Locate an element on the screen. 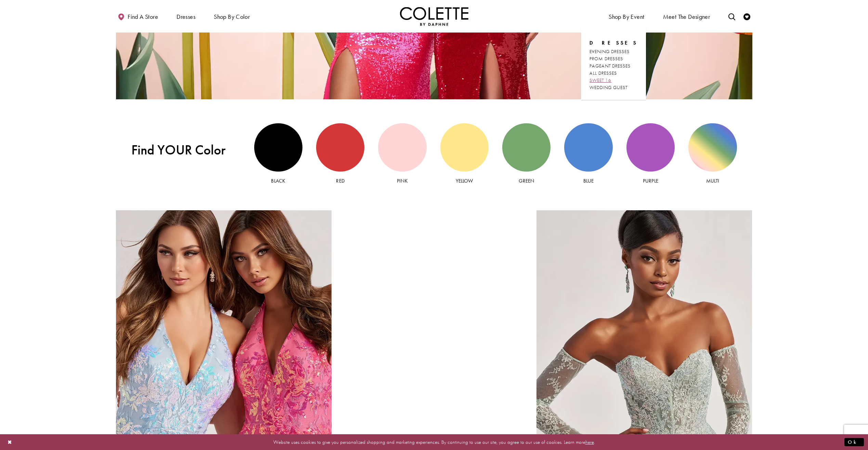  span: Find a store is located at coordinates (143, 17).